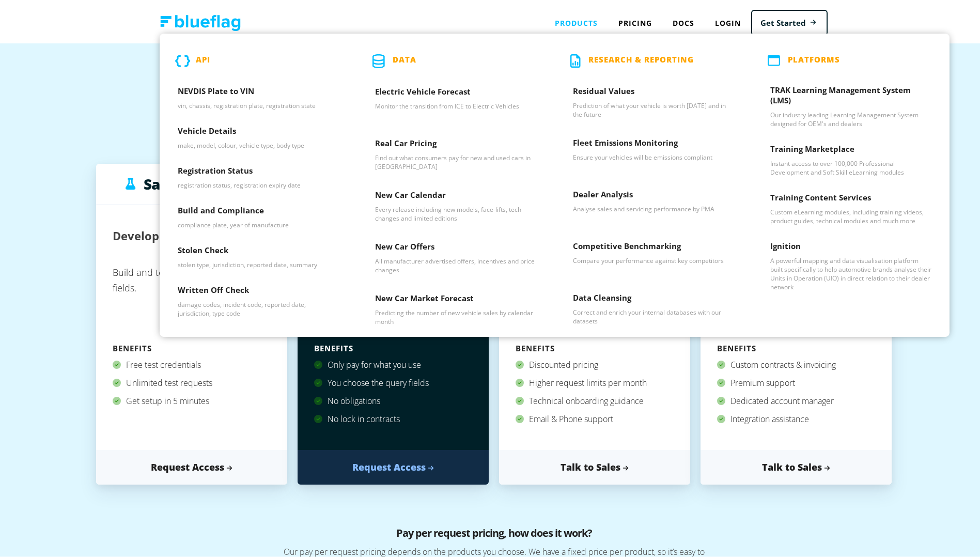 The image size is (980, 559). Describe the element at coordinates (456, 206) in the screenshot. I see `a: New Car Calendar - Every release including new models, face-lifts, tech changes and limited editions` at that location.